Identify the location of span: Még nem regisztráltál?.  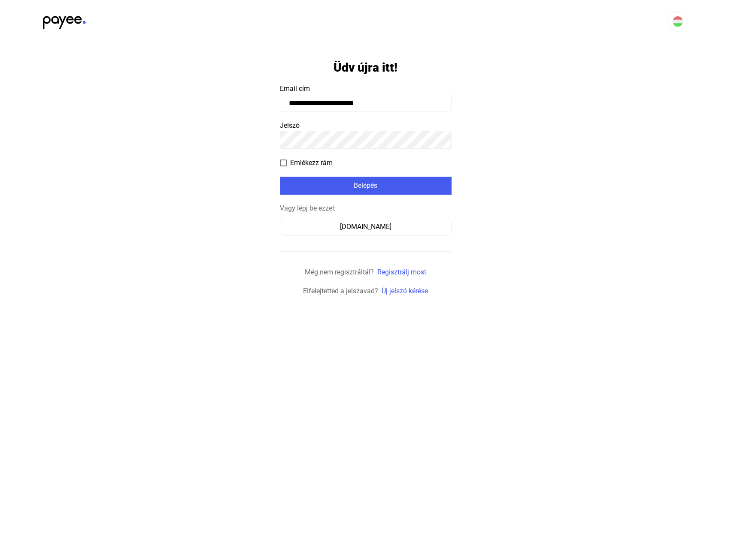
(339, 272).